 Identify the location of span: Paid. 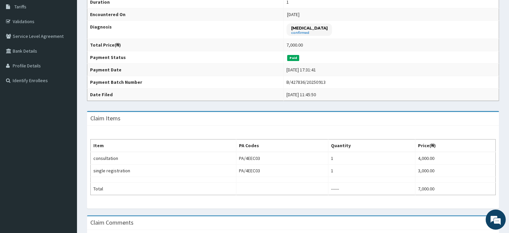
(293, 58).